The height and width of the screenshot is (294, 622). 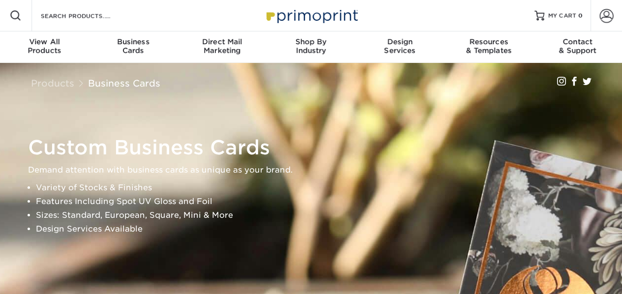 I want to click on span: Direct Mail, so click(x=222, y=42).